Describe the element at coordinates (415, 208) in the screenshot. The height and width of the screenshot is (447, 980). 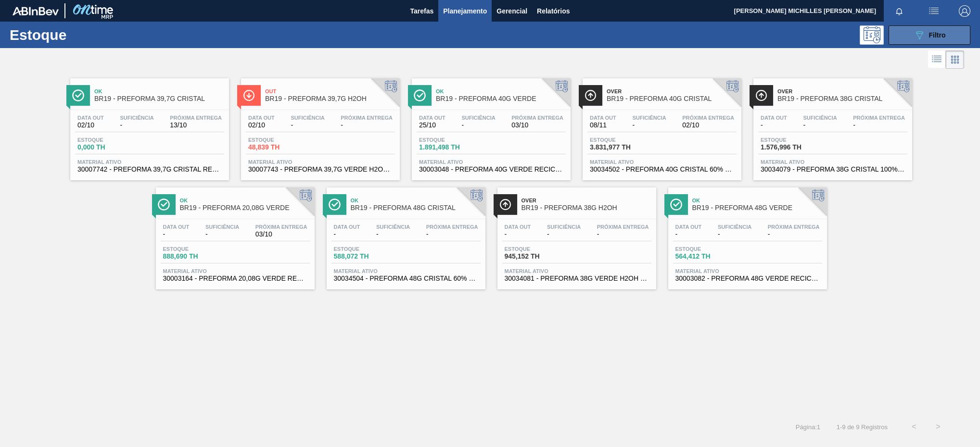
I see `span: BR19 - PREFORMA 48G CRISTAL` at that location.